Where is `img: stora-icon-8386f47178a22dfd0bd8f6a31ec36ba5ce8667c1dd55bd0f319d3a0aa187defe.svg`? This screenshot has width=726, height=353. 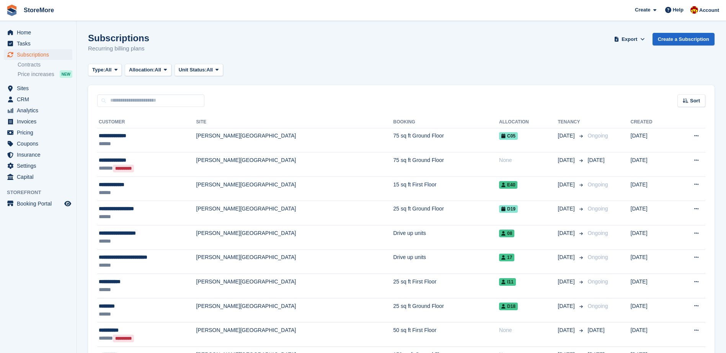 img: stora-icon-8386f47178a22dfd0bd8f6a31ec36ba5ce8667c1dd55bd0f319d3a0aa187defe.svg is located at coordinates (12, 10).